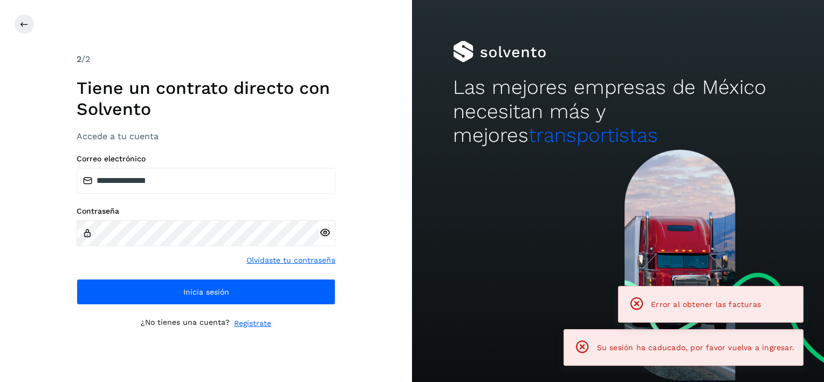 The height and width of the screenshot is (382, 824). What do you see at coordinates (206, 159) in the screenshot?
I see `label: Correo electrónico` at bounding box center [206, 159].